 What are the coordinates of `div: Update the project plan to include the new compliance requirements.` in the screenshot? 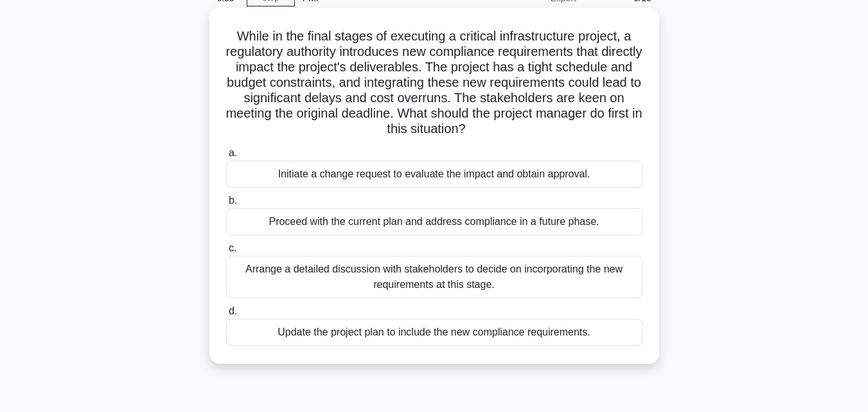 It's located at (435, 332).